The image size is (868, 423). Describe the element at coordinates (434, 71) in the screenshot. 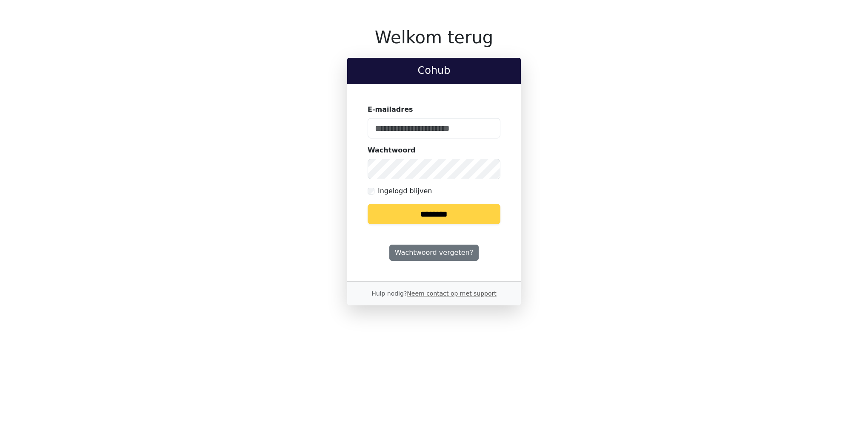

I see `h2: Cohub` at that location.